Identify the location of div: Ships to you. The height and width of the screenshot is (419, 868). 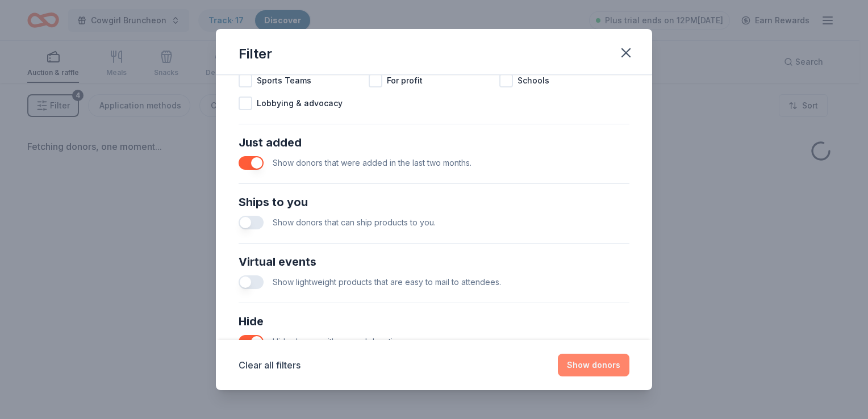
(434, 202).